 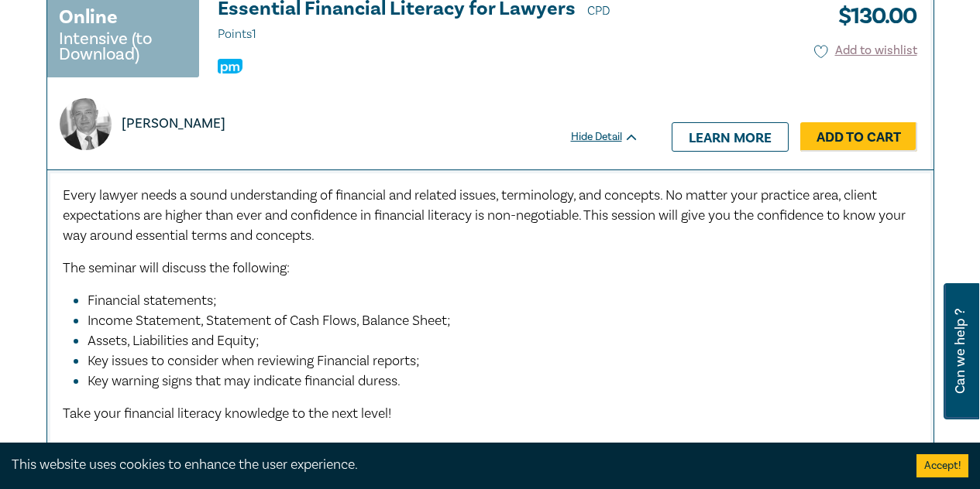 I want to click on span: Key warning signs that may indicate financial duress., so click(x=244, y=381).